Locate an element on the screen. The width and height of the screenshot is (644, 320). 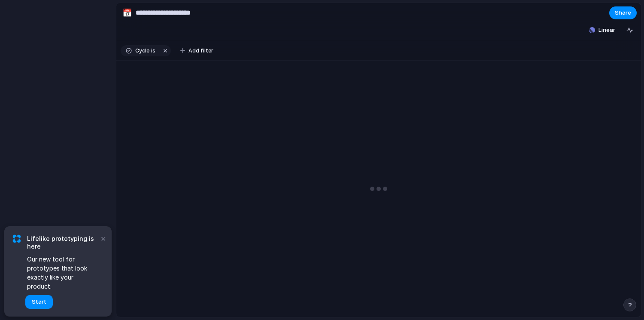
span: Our new tool for prototypes that look exactly like your product. is located at coordinates (63, 273).